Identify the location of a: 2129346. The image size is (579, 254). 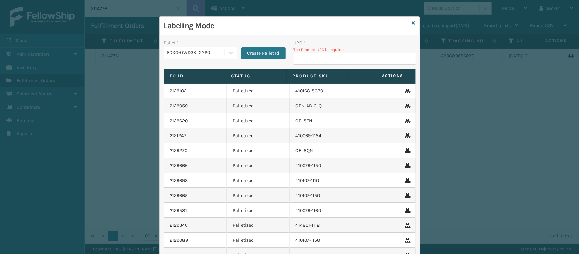
(179, 225).